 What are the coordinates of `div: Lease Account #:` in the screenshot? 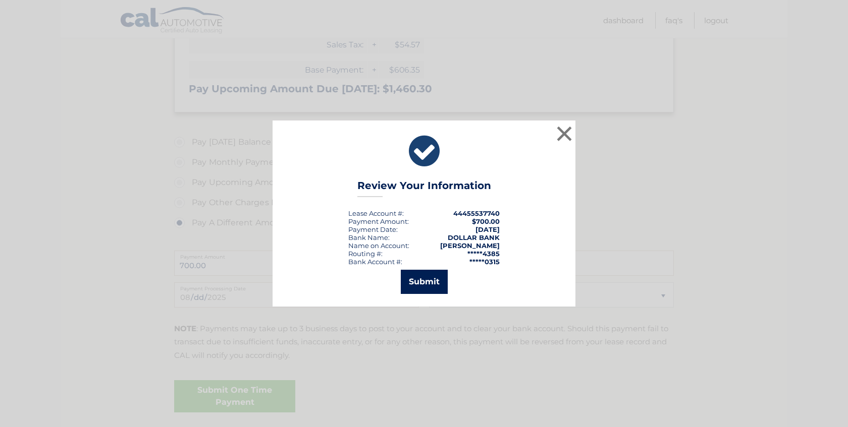 It's located at (376, 213).